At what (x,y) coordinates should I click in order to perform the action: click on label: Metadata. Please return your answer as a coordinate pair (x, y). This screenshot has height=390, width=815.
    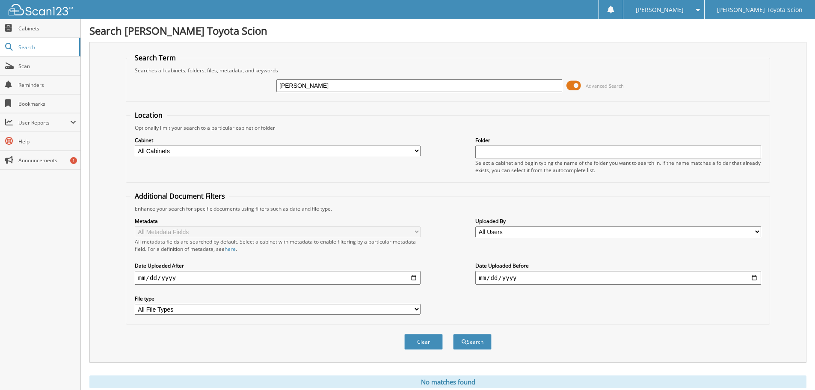
    Looking at the image, I should click on (278, 221).